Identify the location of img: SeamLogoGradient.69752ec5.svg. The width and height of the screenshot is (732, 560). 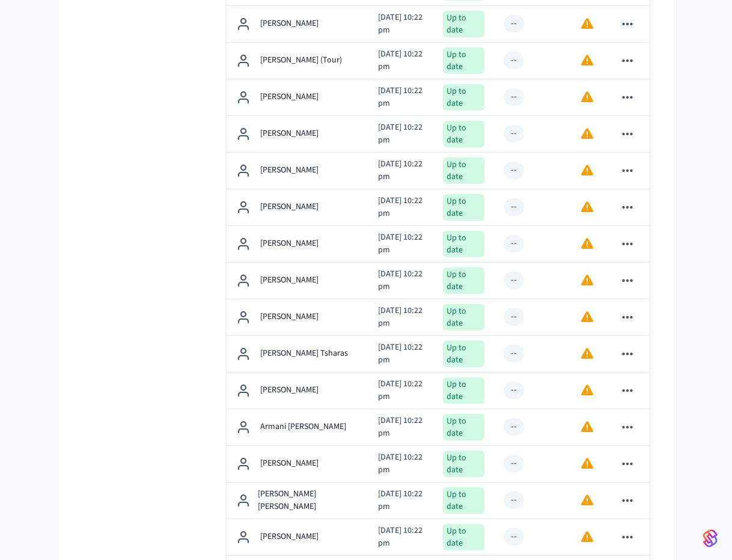
(710, 538).